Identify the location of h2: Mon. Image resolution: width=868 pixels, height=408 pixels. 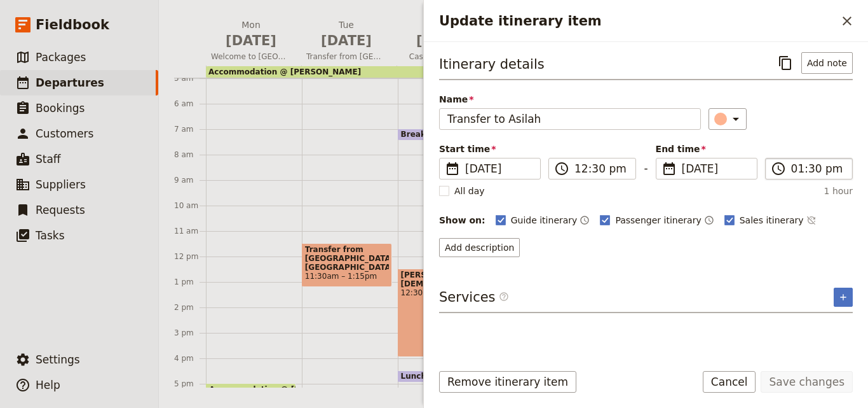
(251, 35).